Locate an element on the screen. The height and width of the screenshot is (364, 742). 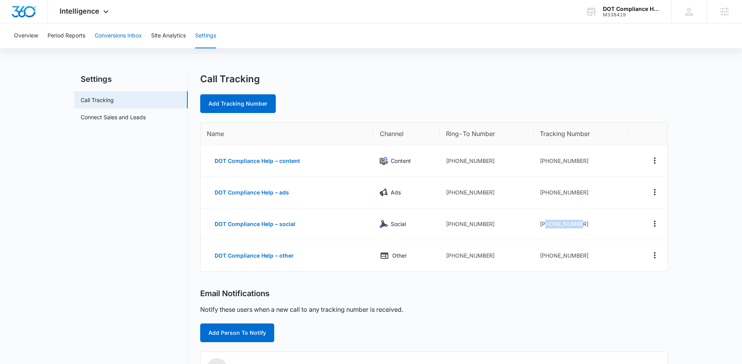
p: Content is located at coordinates (401, 161).